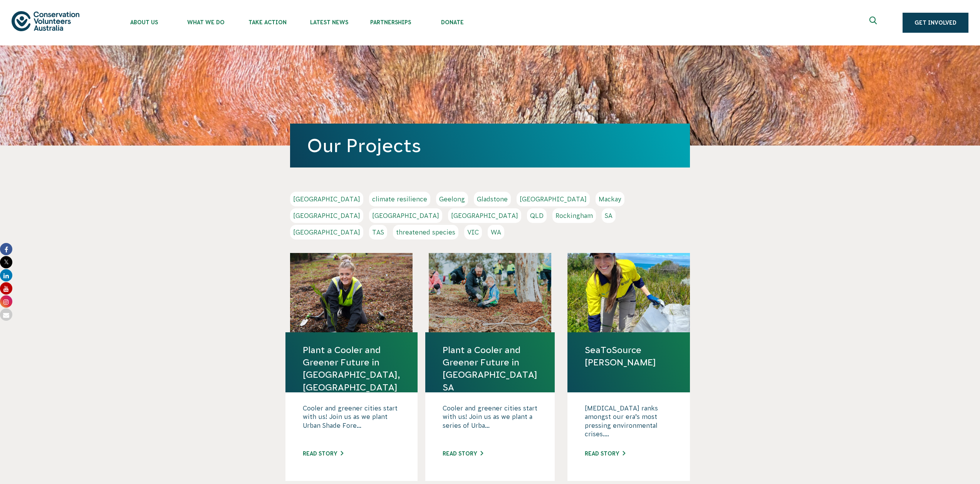 The image size is (980, 484). I want to click on a: climate resilience, so click(399, 199).